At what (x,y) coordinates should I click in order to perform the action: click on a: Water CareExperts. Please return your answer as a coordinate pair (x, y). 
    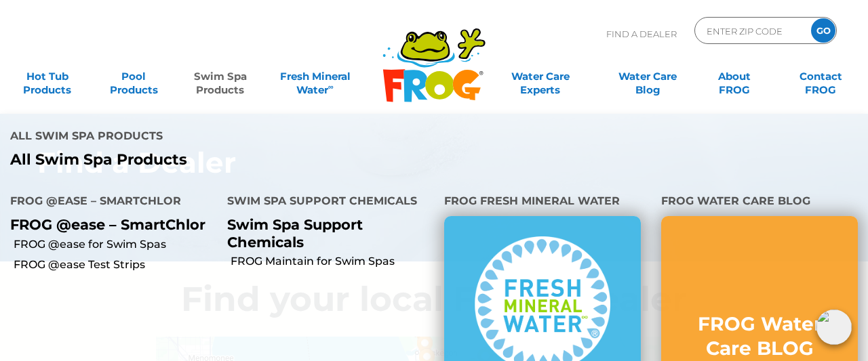
    Looking at the image, I should click on (540, 76).